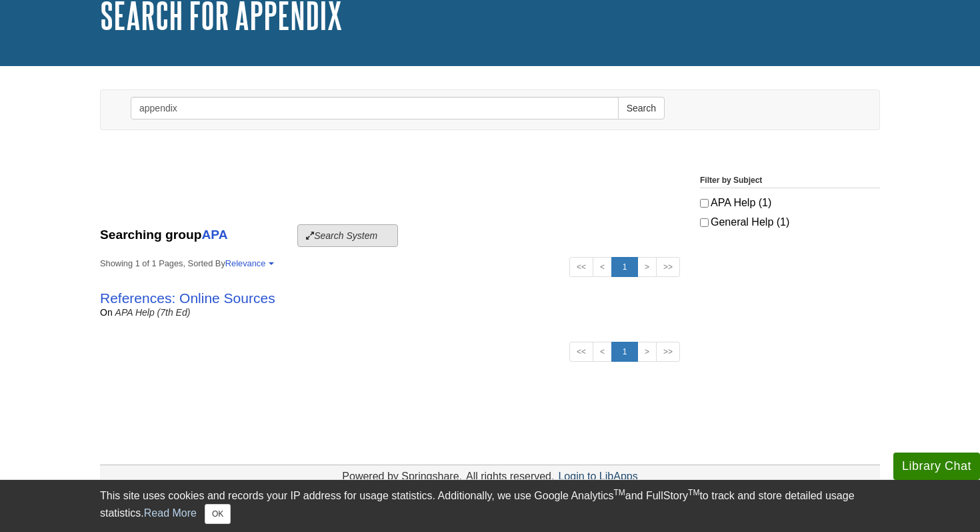 The height and width of the screenshot is (532, 980). I want to click on input: APA Help (1), so click(704, 203).